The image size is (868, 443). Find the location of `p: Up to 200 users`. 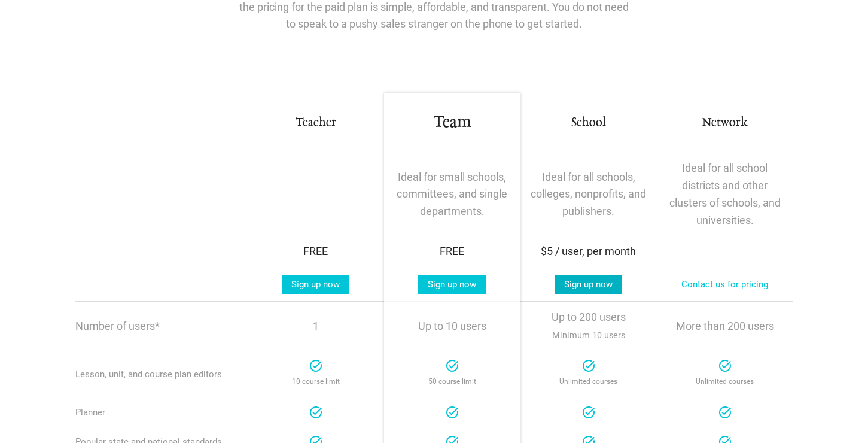

p: Up to 200 users is located at coordinates (589, 326).